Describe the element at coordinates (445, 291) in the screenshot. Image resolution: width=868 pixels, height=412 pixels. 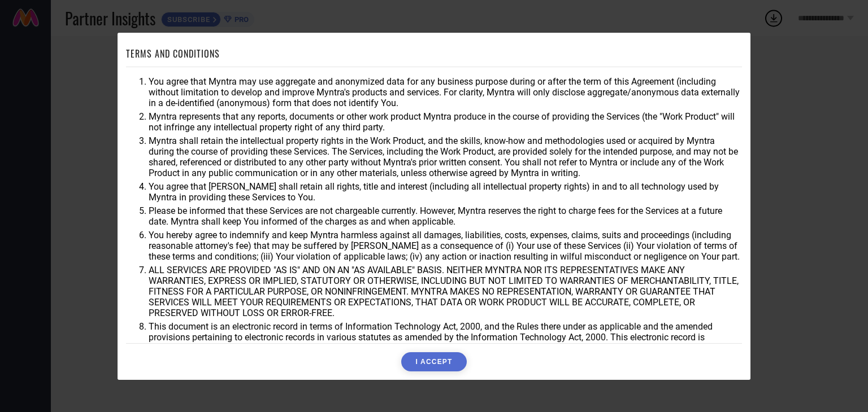
I see `li: ALL SERVICES ARE PROVIDED "AS IS" AND ON AN "AS AVAILABLE" BASIS. NEITHER MYNTRA NOR ITS REPRESEN...` at that location.